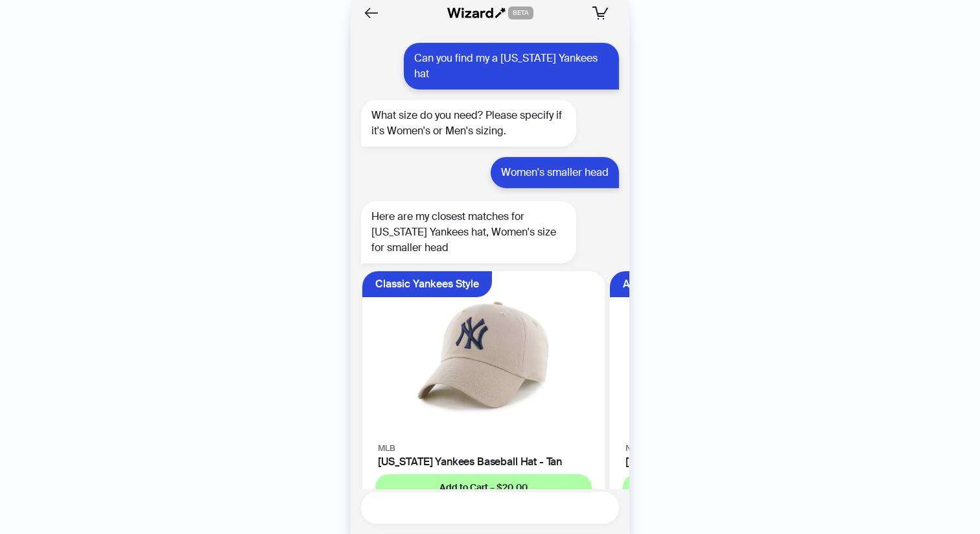  What do you see at coordinates (555, 172) in the screenshot?
I see `div: Women's smaller head` at bounding box center [555, 172].